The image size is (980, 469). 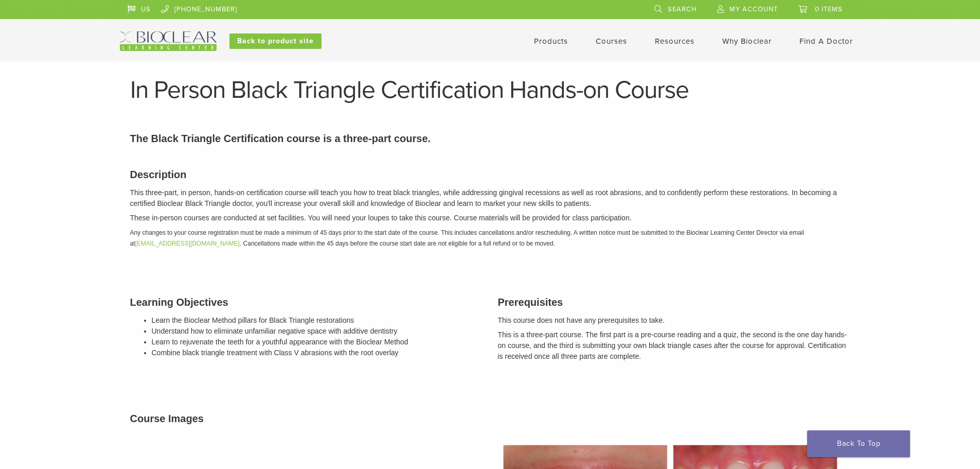 What do you see at coordinates (674, 302) in the screenshot?
I see `h3: Prerequisites` at bounding box center [674, 302].